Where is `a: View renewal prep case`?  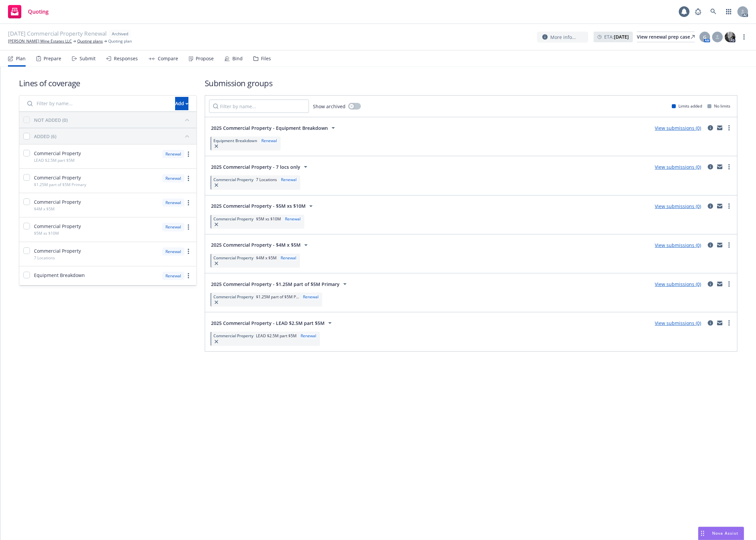 a: View renewal prep case is located at coordinates (666, 37).